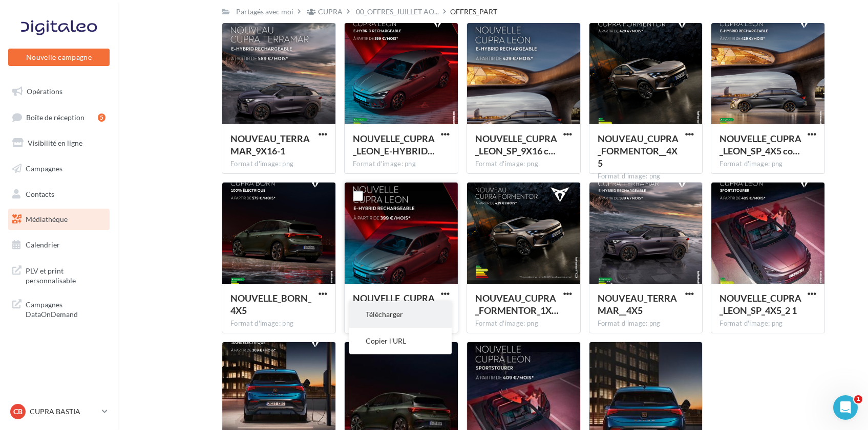  What do you see at coordinates (59, 245) in the screenshot?
I see `a: Calendrier` at bounding box center [59, 245].